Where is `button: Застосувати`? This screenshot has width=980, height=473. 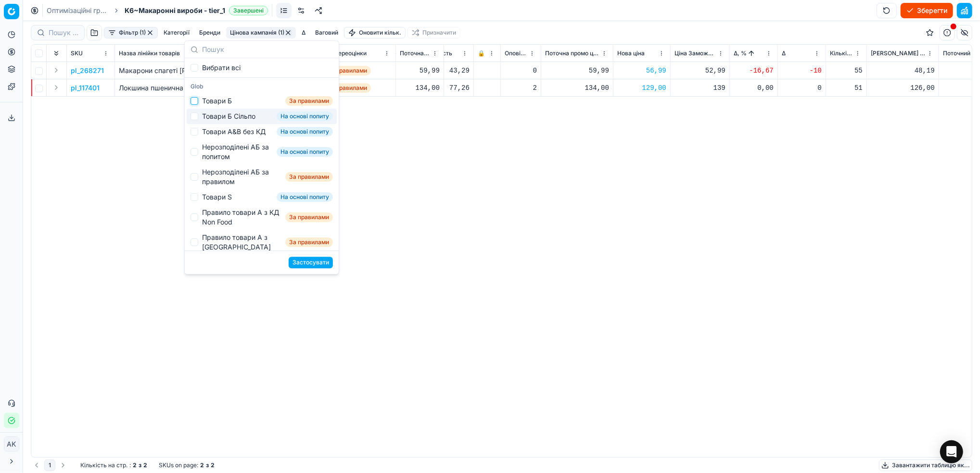
button: Застосувати is located at coordinates (311, 262).